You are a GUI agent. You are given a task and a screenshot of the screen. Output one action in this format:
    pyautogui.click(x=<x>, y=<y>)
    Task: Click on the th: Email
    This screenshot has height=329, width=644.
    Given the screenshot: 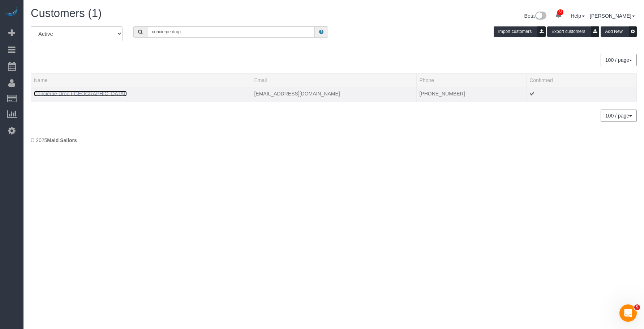 What is the action you would take?
    pyautogui.click(x=334, y=80)
    